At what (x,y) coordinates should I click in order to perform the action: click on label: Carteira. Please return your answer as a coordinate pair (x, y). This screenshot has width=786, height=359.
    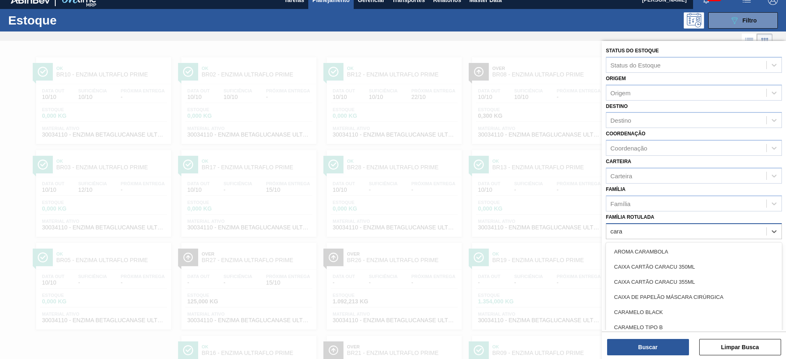
    Looking at the image, I should click on (619, 162).